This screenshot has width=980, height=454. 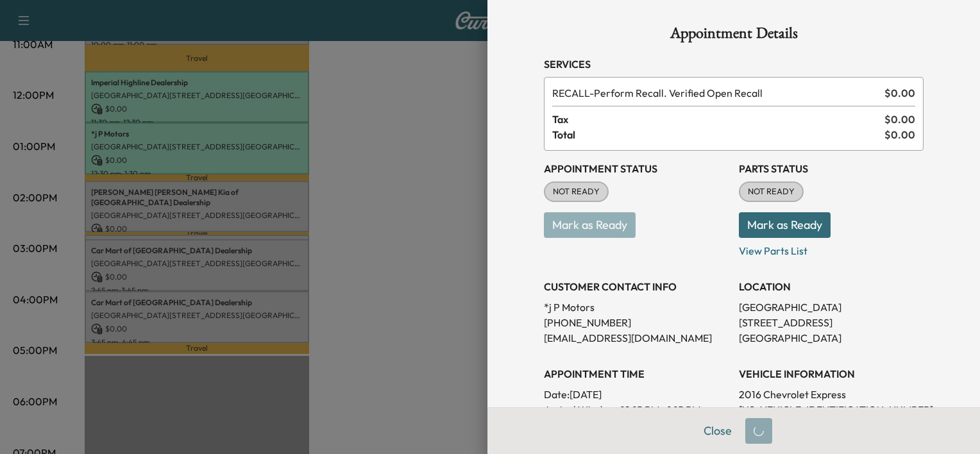 I want to click on h3: CUSTOMER CONTACT INFO, so click(x=637, y=286).